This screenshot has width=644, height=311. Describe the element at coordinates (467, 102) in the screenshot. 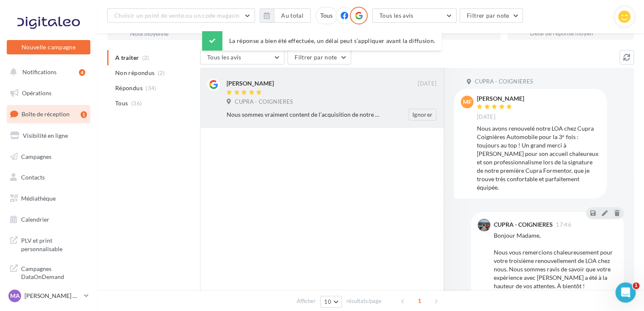

I see `span: MF` at that location.